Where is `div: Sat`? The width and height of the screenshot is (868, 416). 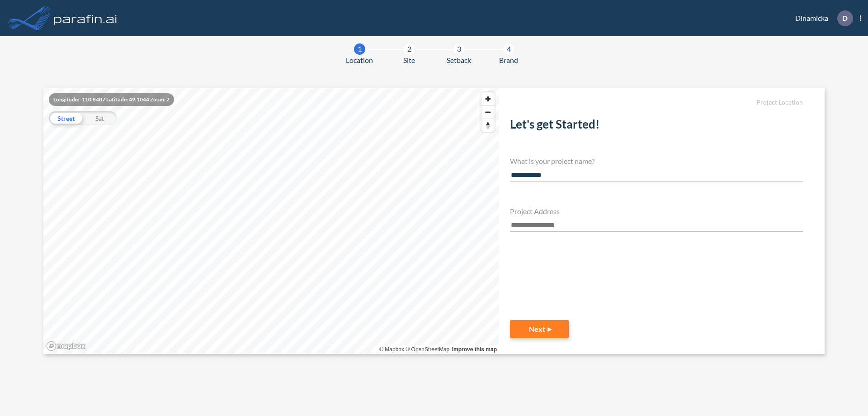
div: Sat is located at coordinates (99, 118).